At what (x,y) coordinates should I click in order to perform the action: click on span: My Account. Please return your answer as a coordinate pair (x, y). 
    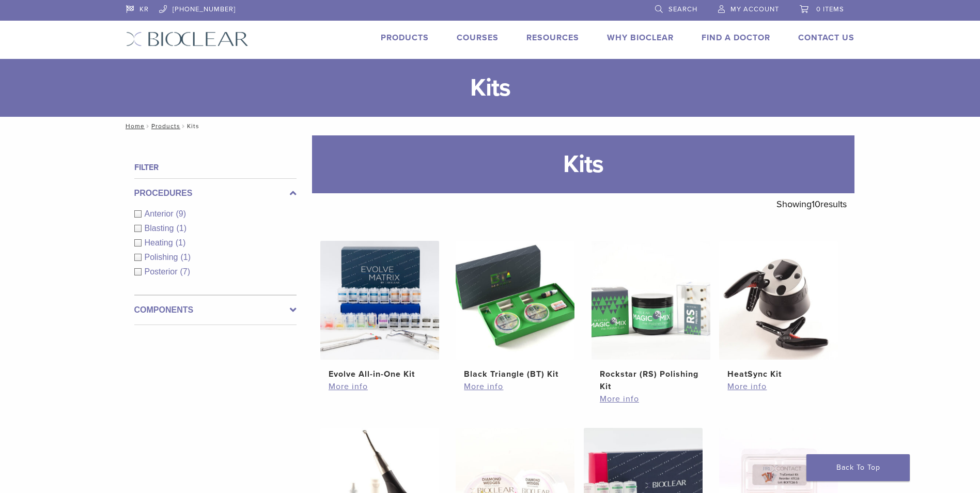
    Looking at the image, I should click on (755, 9).